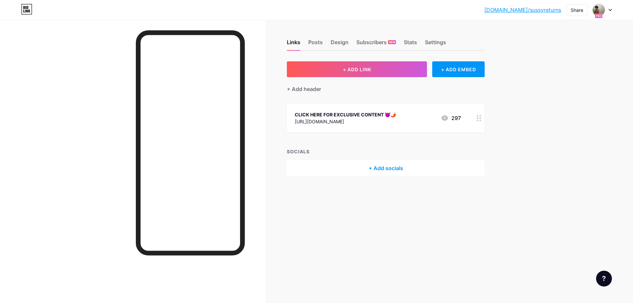 The width and height of the screenshot is (633, 303). I want to click on div: Design, so click(340, 44).